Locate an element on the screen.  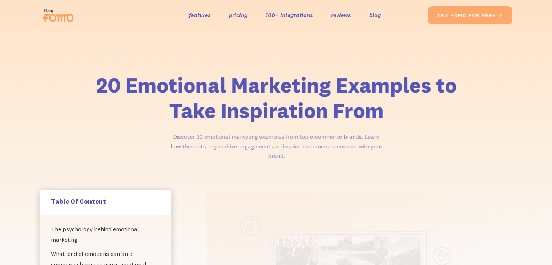
h1: 20 Emotional Marketing Examples to Take Inspiration From is located at coordinates (276, 98).